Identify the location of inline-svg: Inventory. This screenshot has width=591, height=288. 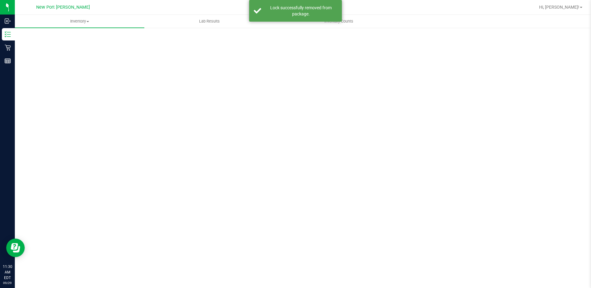
(8, 34).